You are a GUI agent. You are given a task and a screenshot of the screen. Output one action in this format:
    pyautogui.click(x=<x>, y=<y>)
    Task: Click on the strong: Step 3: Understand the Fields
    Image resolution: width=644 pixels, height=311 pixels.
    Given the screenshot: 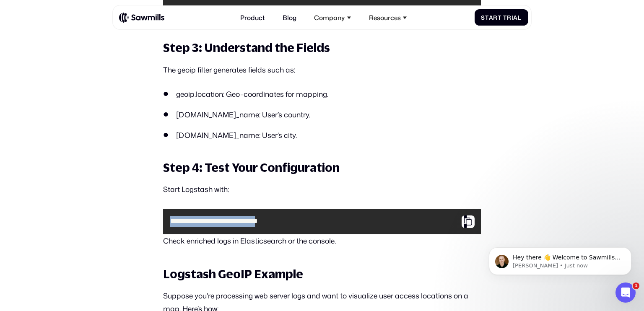 What is the action you would take?
    pyautogui.click(x=246, y=47)
    